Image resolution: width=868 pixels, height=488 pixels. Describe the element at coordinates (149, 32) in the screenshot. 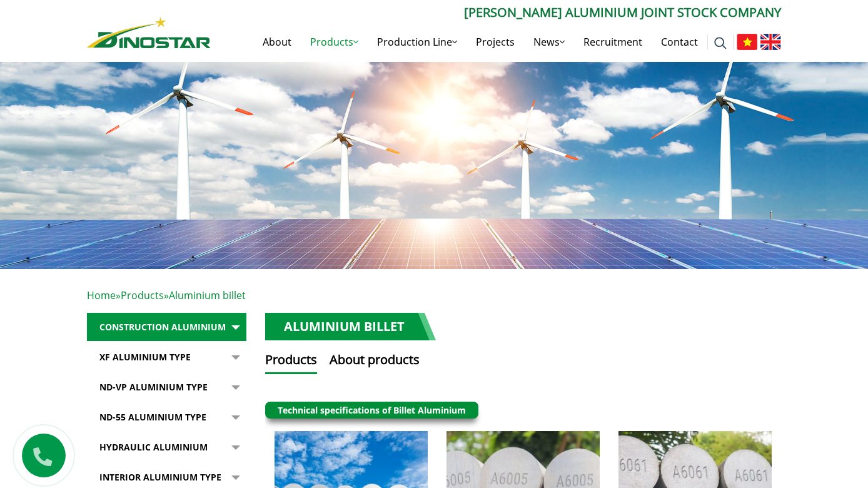

I see `img: Nhôm Dinostar` at that location.